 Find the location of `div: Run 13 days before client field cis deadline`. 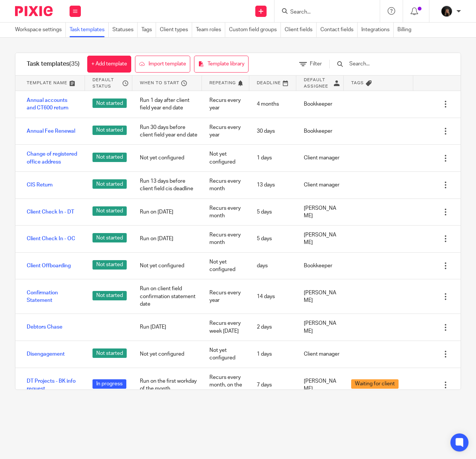

div: Run 13 days before client field cis deadline is located at coordinates (167, 185).